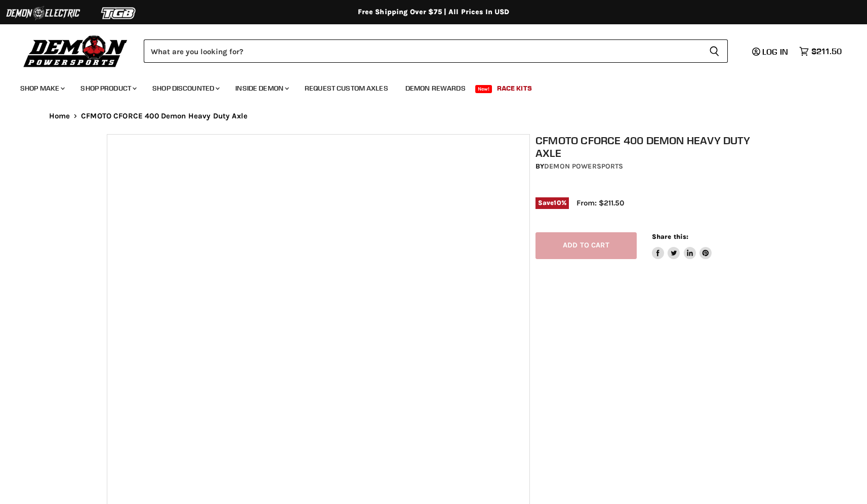 The image size is (867, 504). What do you see at coordinates (600, 203) in the screenshot?
I see `span: From: $211.50` at bounding box center [600, 203].